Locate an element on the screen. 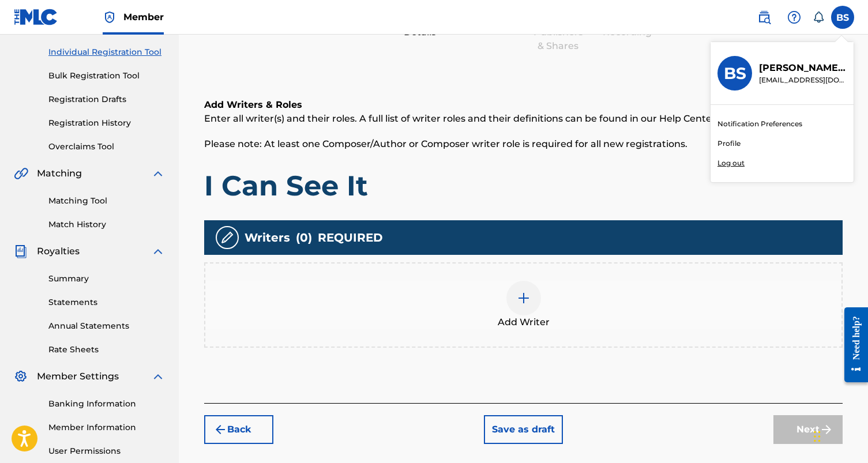 The width and height of the screenshot is (868, 463). span: Royalties is located at coordinates (58, 252).